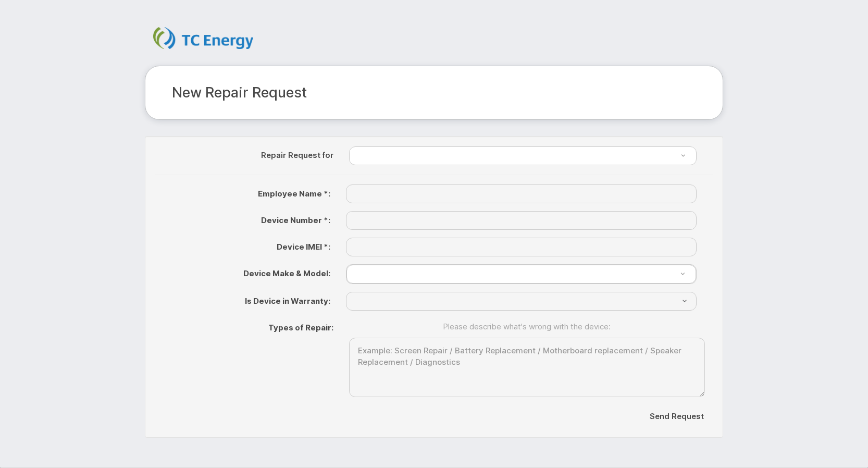 The width and height of the screenshot is (868, 468). I want to click on p: Please describe what's wrong with the device:, so click(527, 327).